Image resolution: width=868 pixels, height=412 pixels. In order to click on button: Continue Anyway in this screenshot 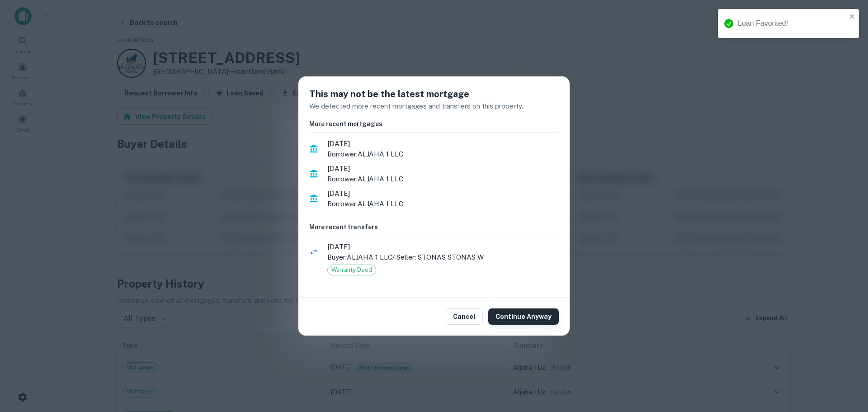, I will do `click(523, 316)`.